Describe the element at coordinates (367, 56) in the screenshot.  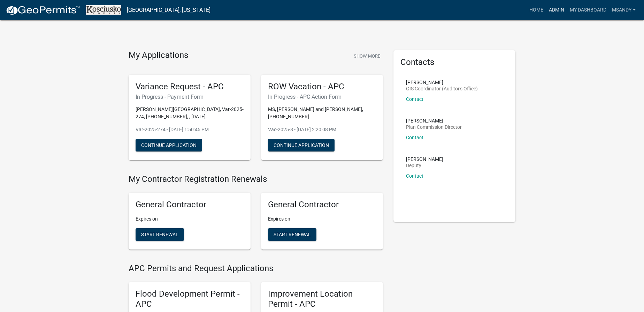
I see `button: Show More` at that location.